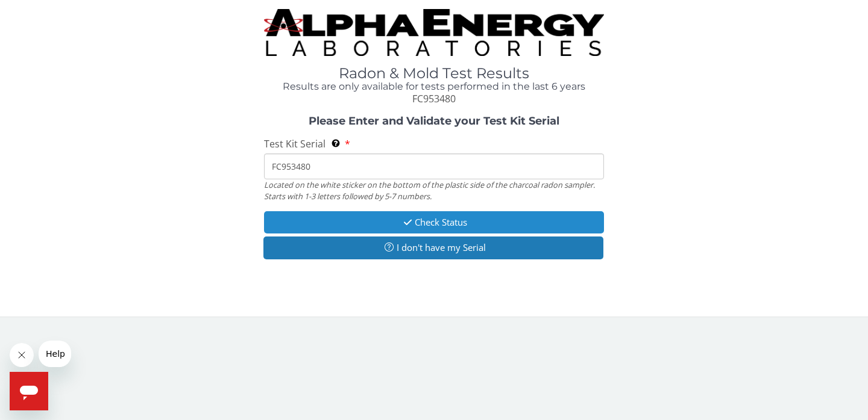  Describe the element at coordinates (433, 248) in the screenshot. I see `button: I don't have my Serial` at that location.